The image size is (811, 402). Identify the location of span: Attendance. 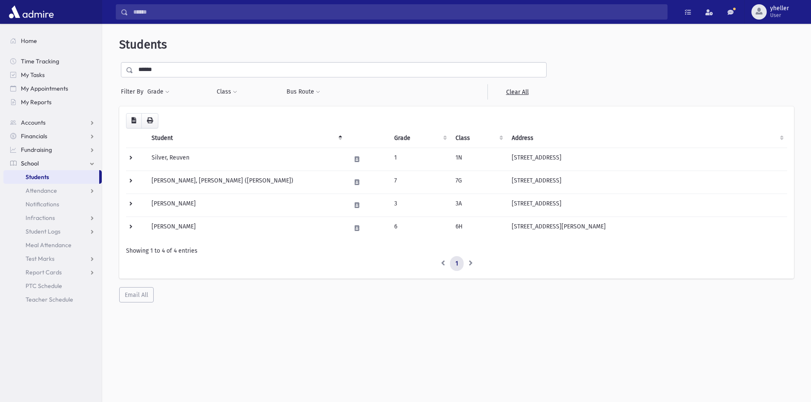
(41, 191).